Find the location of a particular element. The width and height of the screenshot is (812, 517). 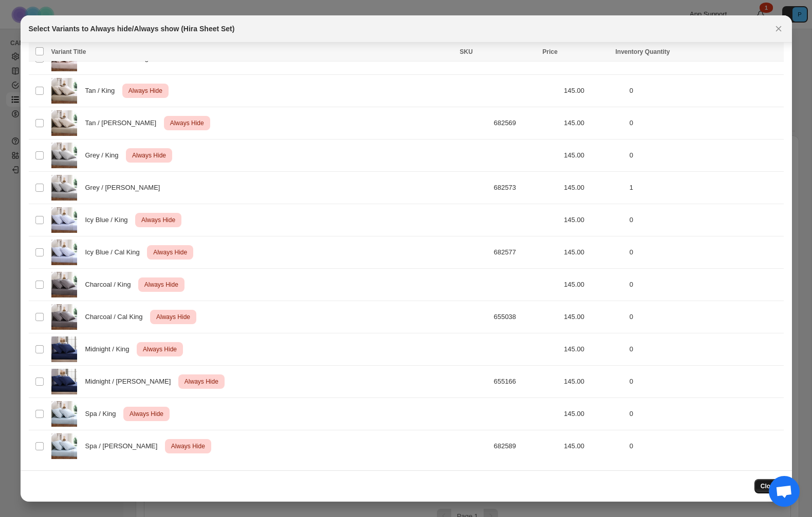

a: Open chat is located at coordinates (784, 492).